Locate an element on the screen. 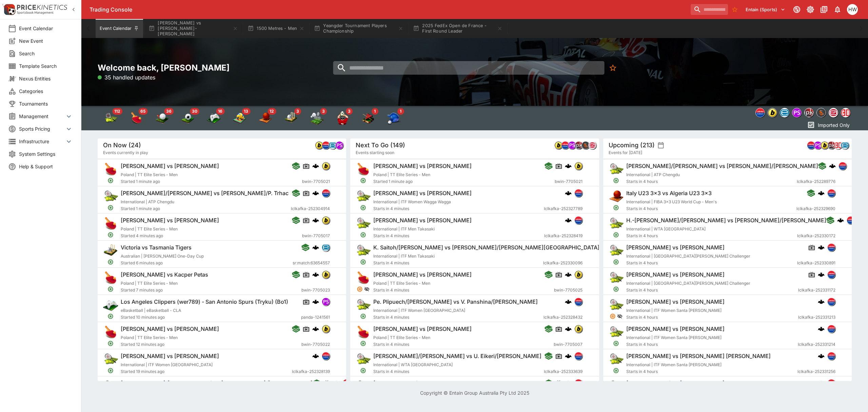  img: PriceKinetics Logo is located at coordinates (9, 9).